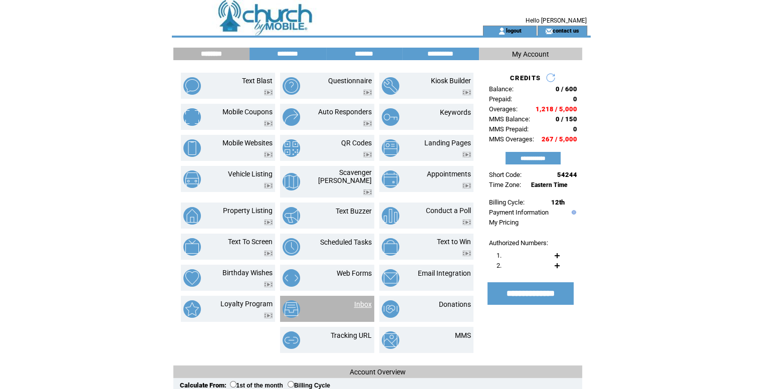 This screenshot has height=389, width=762. What do you see at coordinates (390, 308) in the screenshot?
I see `img: donations.png` at bounding box center [390, 308].